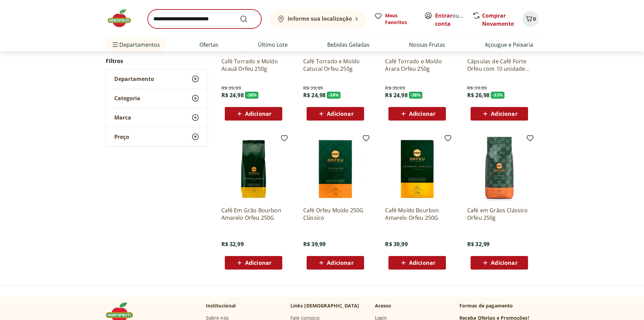  Describe the element at coordinates (499, 214) in the screenshot. I see `a: Café em Grãos Clássico Orfeu 250g` at that location.